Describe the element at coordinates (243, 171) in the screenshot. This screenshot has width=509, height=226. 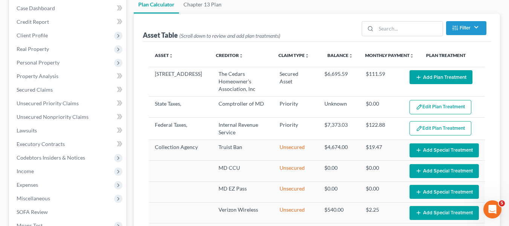
I see `td: MD CCU` at that location.